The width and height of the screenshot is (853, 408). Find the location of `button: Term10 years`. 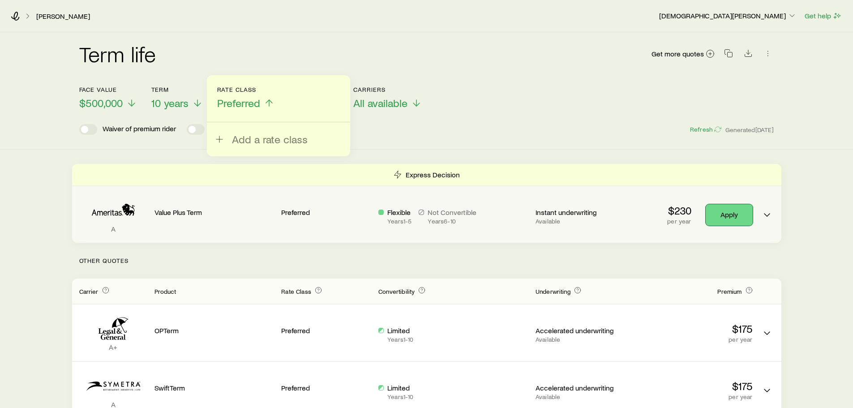

button: Term10 years is located at coordinates (177, 98).